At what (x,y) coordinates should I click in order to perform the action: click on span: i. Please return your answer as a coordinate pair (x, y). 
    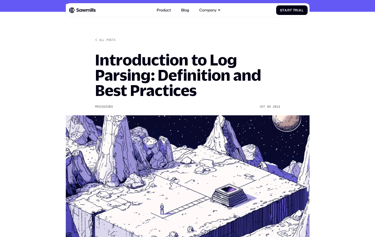
    Looking at the image, I should click on (298, 10).